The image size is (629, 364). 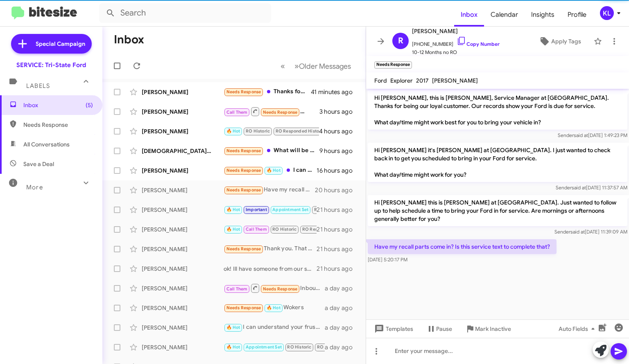 What do you see at coordinates (51, 65) in the screenshot?
I see `div: SERVICE: Tri-State Ford` at bounding box center [51, 65].